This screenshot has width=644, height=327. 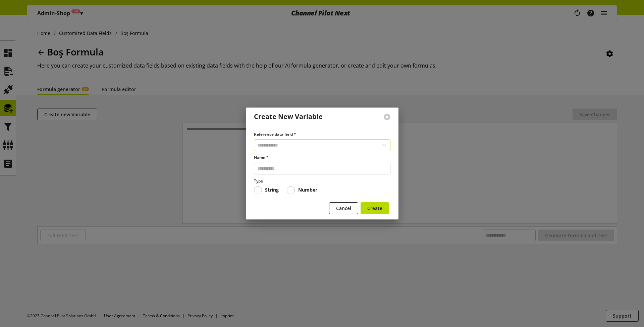 What do you see at coordinates (272, 190) in the screenshot?
I see `b: String` at bounding box center [272, 190].